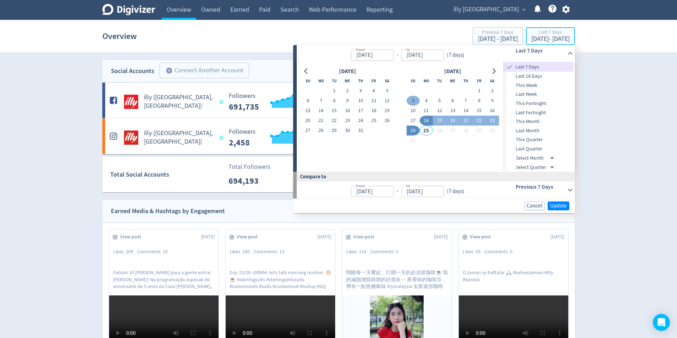  I want to click on nav: presets, so click(538, 117).